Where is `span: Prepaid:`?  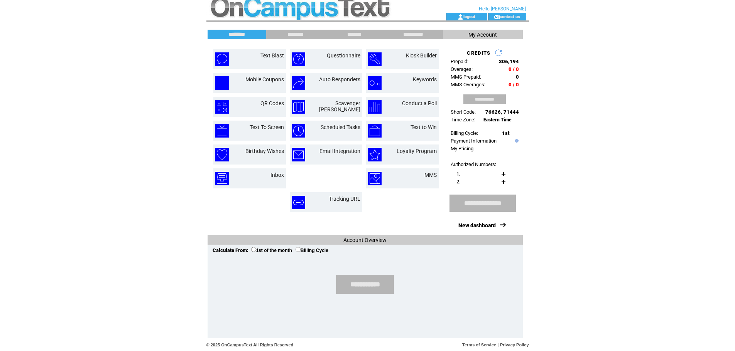 span: Prepaid: is located at coordinates (459, 61).